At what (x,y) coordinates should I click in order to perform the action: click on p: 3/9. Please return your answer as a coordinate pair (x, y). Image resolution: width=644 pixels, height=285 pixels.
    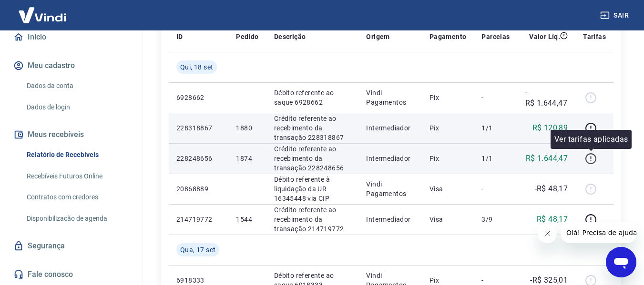
    Looking at the image, I should click on (495, 220).